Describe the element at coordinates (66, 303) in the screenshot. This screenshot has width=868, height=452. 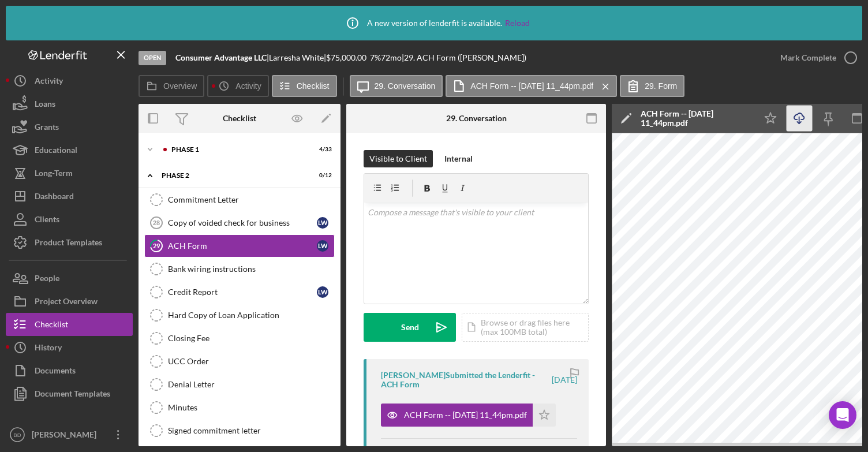
I see `div: Project Overview` at that location.